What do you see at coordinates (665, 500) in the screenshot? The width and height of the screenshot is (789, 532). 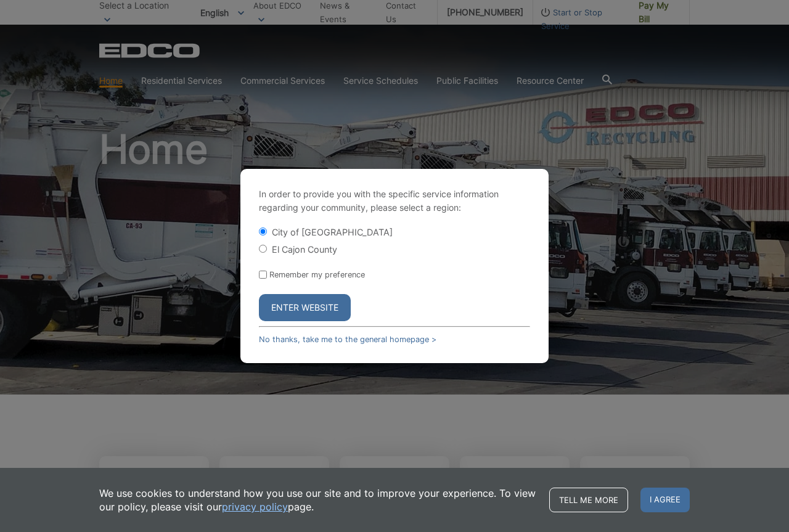 I see `span: I agree` at bounding box center [665, 500].